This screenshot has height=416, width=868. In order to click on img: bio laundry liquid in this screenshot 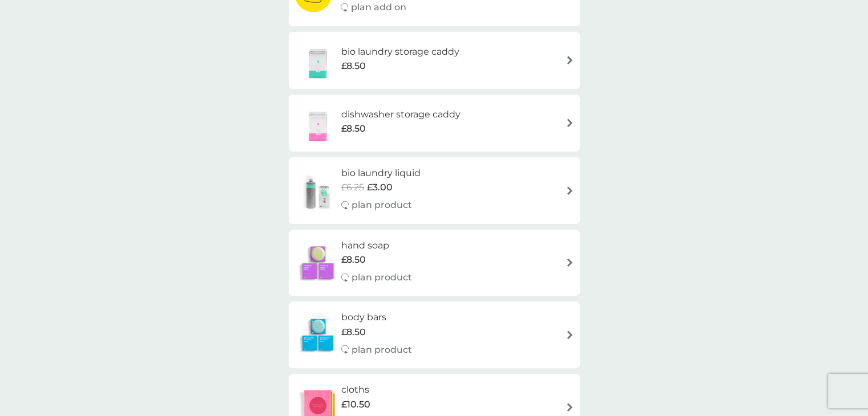, I will do `click(318, 190)`.